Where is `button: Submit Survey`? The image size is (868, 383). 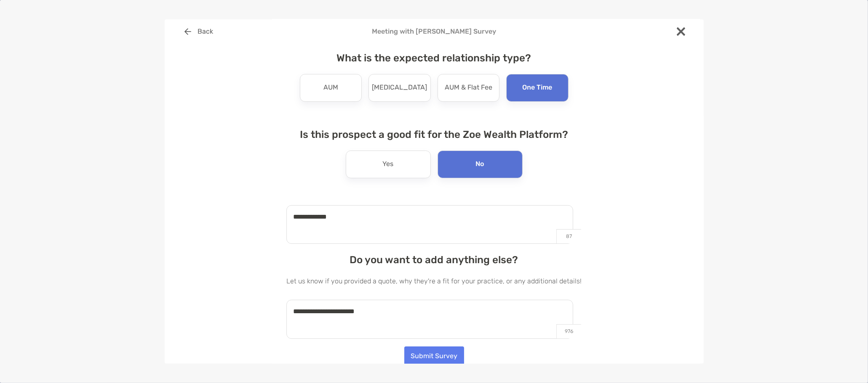
button: Submit Survey is located at coordinates (434, 356).